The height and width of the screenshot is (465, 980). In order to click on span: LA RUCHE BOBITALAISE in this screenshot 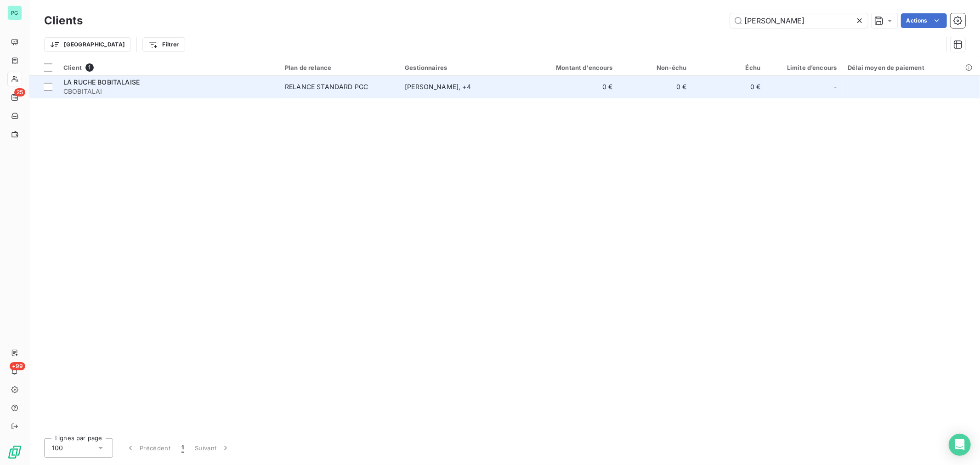, I will do `click(101, 82)`.